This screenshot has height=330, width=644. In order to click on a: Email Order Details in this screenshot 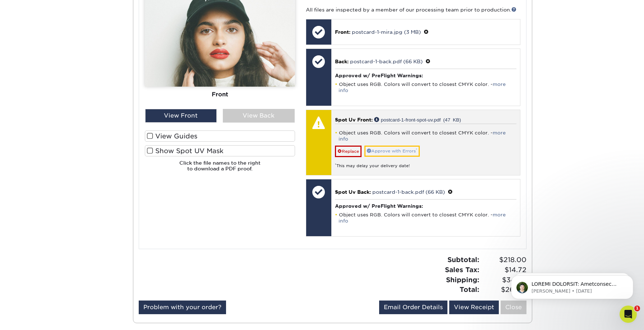, I will do `click(413, 307)`.